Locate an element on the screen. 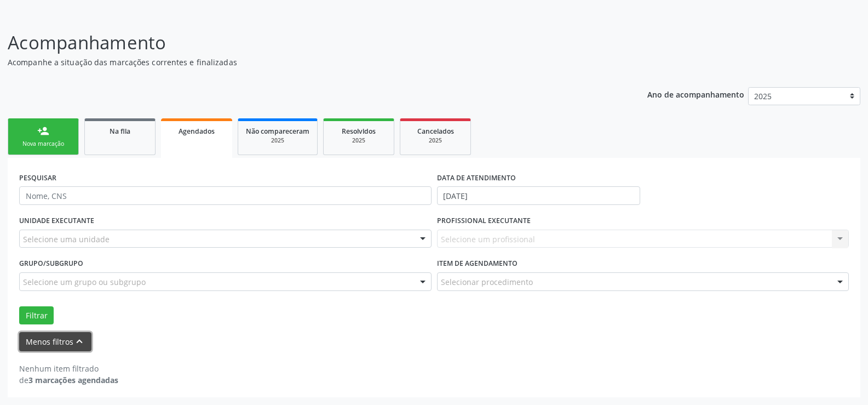 This screenshot has width=868, height=405. button: Filtrar is located at coordinates (36, 316).